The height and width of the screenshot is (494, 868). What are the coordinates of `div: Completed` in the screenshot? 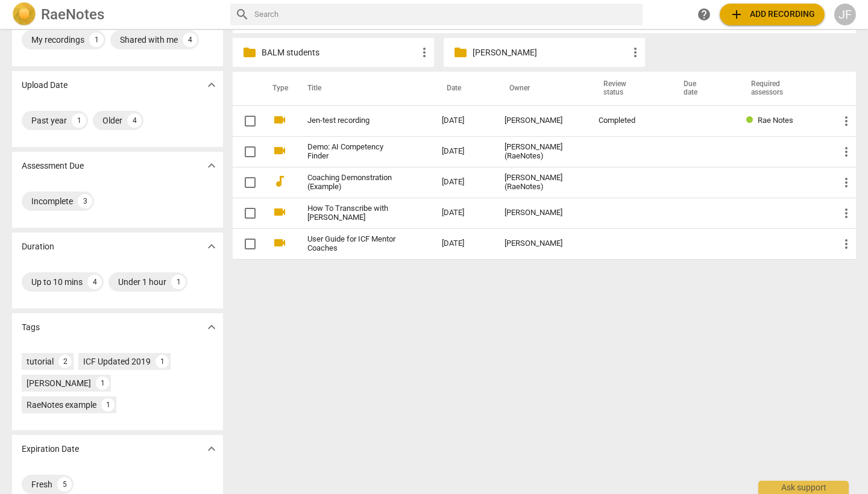 It's located at (628, 120).